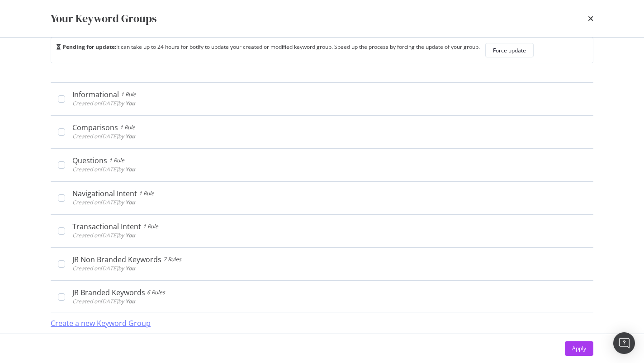  What do you see at coordinates (579, 348) in the screenshot?
I see `button: Apply` at bounding box center [579, 348].